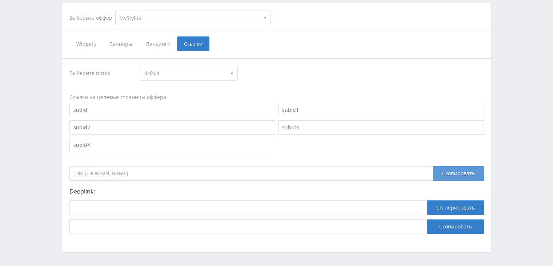 The width and height of the screenshot is (553, 266). I want to click on div: Скопировать, so click(459, 173).